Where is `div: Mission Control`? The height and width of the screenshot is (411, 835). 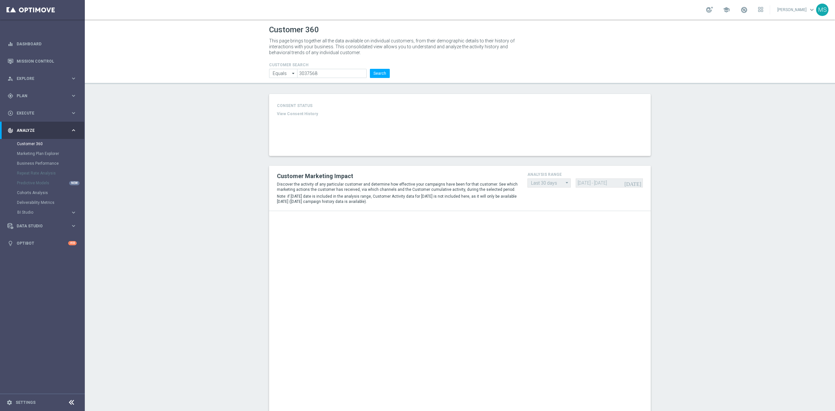 div: Mission Control is located at coordinates (42, 61).